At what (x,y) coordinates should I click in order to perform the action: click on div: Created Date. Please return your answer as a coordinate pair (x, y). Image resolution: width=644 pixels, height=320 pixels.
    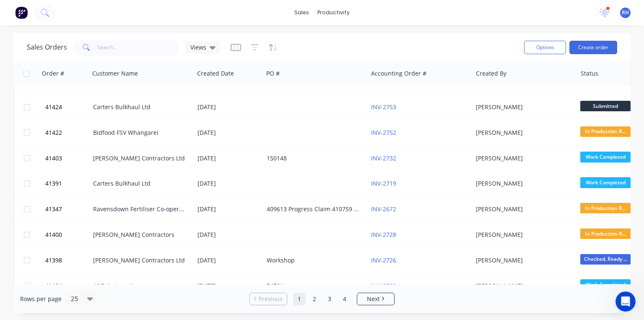
    Looking at the image, I should click on (215, 73).